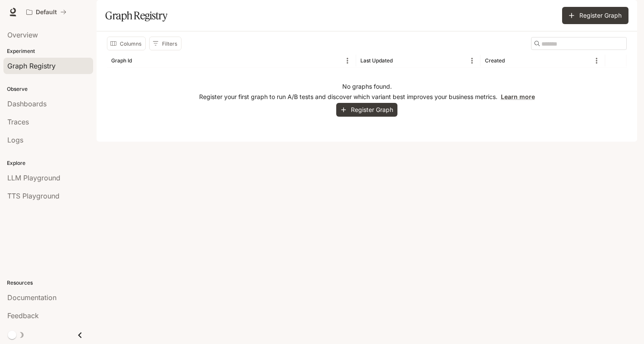 This screenshot has height=344, width=644. Describe the element at coordinates (579, 43) in the screenshot. I see `div: Search` at that location.